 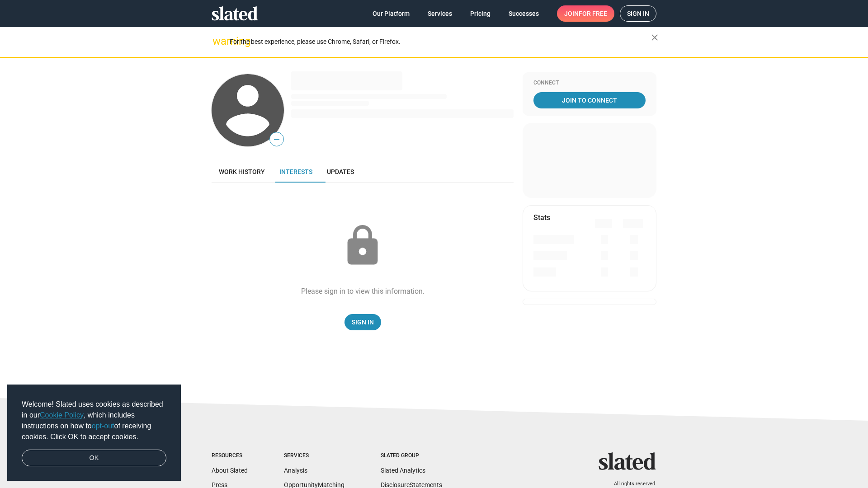 I want to click on span: Pricing, so click(x=480, y=13).